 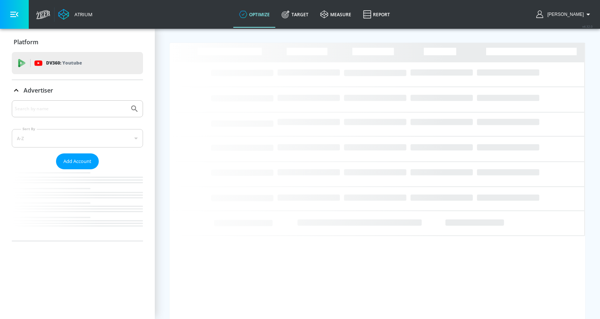 I want to click on span: v 4.32.0, so click(x=588, y=26).